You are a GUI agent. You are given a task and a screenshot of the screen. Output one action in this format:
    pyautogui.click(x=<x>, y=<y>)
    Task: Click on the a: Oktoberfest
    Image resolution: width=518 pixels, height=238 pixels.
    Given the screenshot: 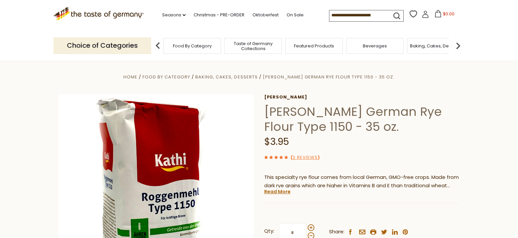 What is the action you would take?
    pyautogui.click(x=266, y=15)
    